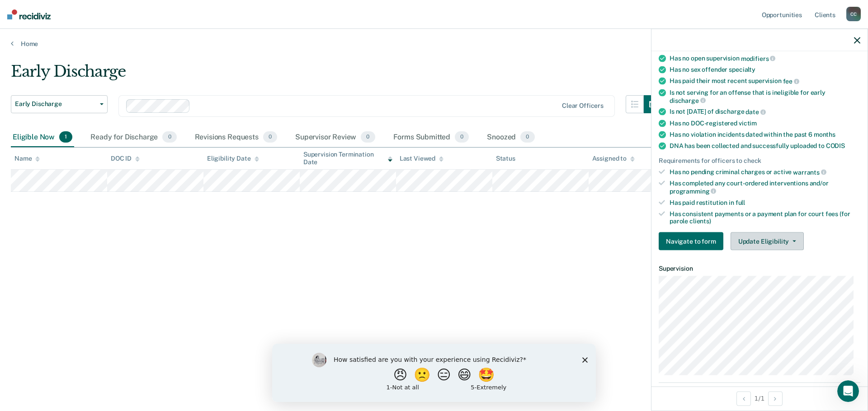 The width and height of the screenshot is (868, 411). What do you see at coordinates (510, 138) in the screenshot?
I see `div: Snoozed` at bounding box center [510, 138].